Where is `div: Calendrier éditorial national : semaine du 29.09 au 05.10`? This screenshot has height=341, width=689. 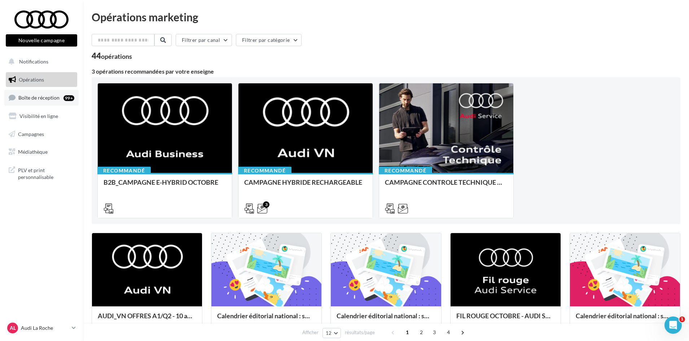 div: Calendrier éditorial national : semaine du 29.09 au 05.10 is located at coordinates (386, 319).